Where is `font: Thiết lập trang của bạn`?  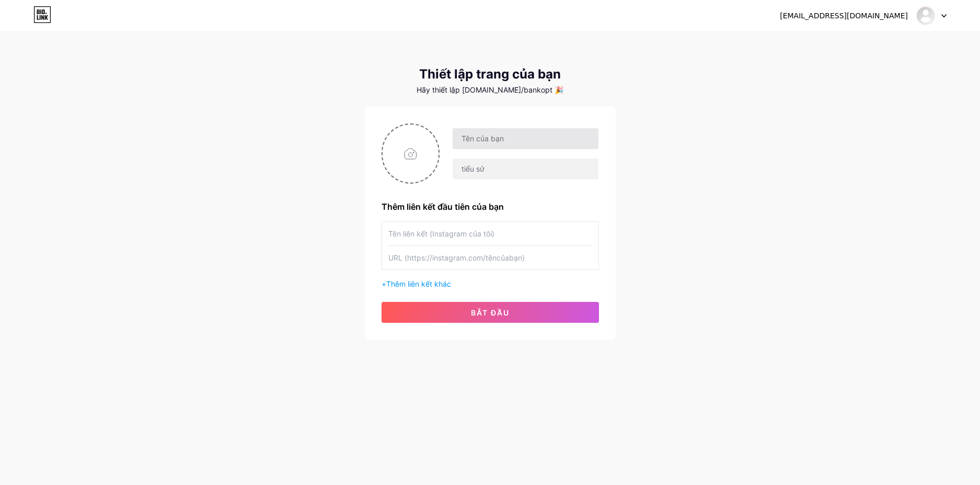
font: Thiết lập trang của bạn is located at coordinates (490, 74).